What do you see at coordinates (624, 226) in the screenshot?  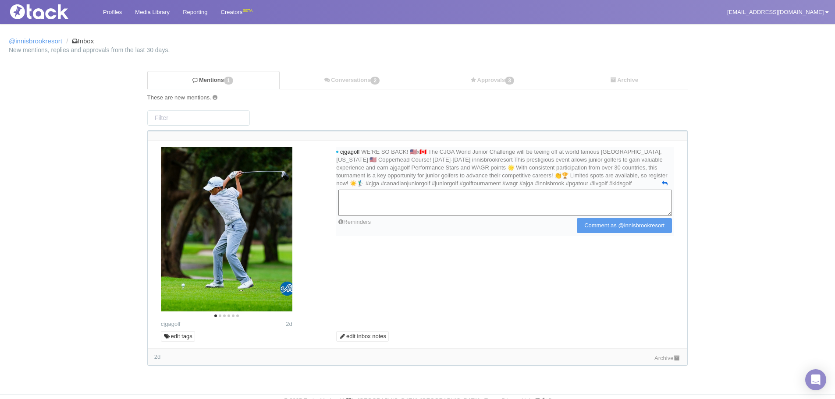 I see `input: Comment as @innisbrookresort` at bounding box center [624, 226].